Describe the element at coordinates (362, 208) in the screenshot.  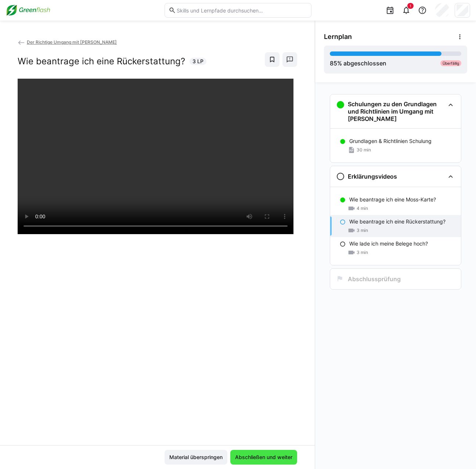
I see `span: 4 min` at that location.